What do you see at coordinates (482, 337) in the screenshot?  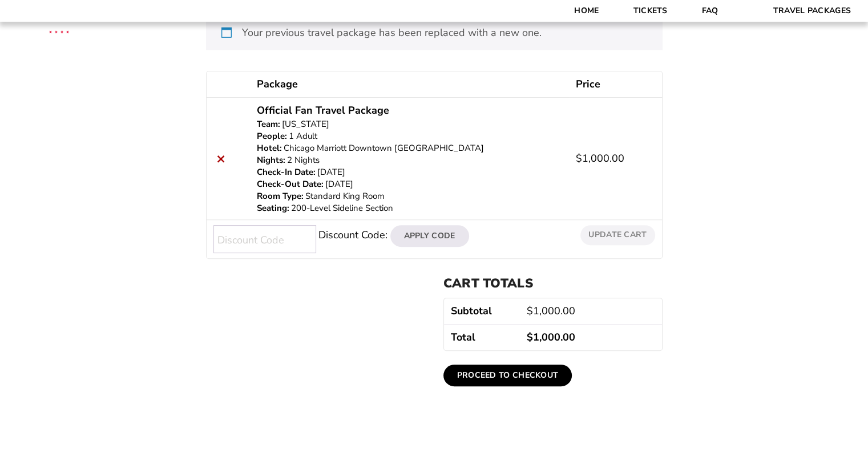 I see `th: Total` at bounding box center [482, 337].